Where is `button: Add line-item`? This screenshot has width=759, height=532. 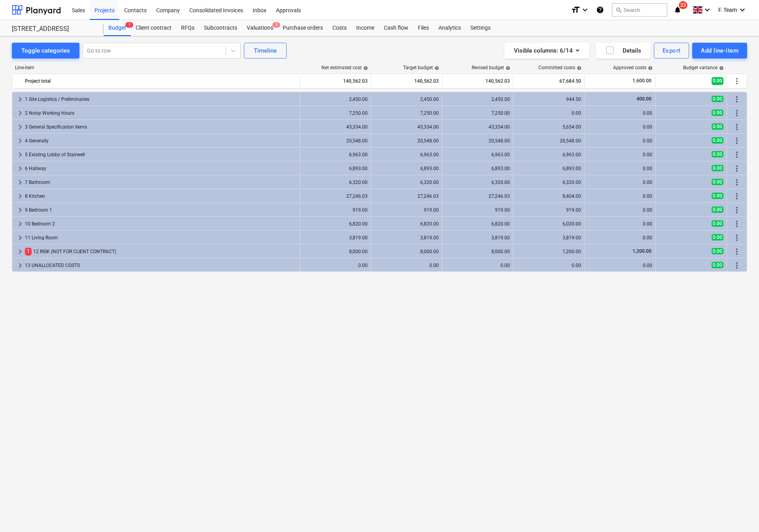
button: Add line-item is located at coordinates (720, 50).